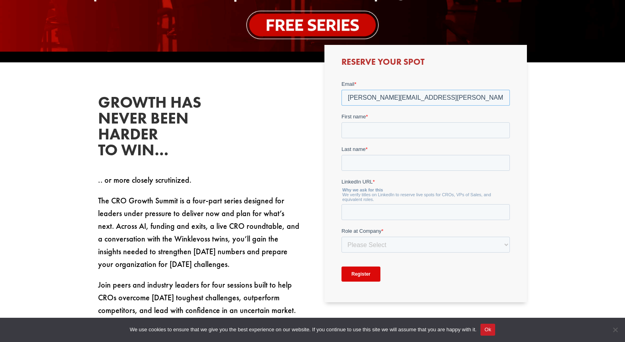 This screenshot has height=342, width=625. What do you see at coordinates (303, 330) in the screenshot?
I see `span: We use cookies to ensure that we give you the best experience on our website. If you continue to ...` at bounding box center [303, 330].